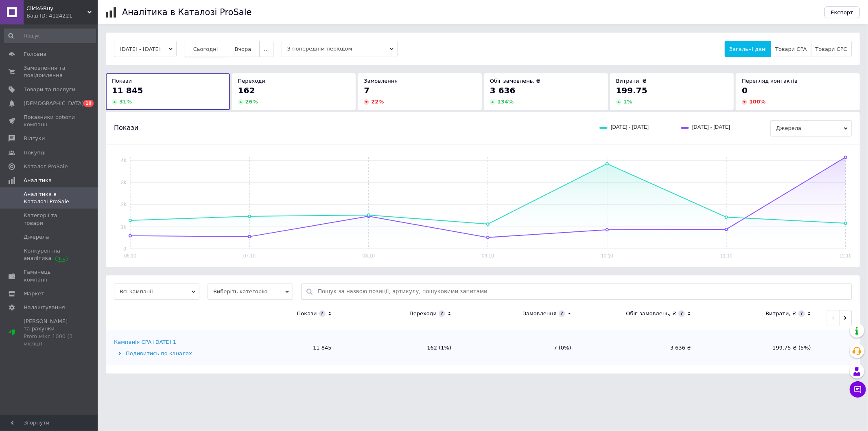  I want to click on span: Вчора, so click(242, 49).